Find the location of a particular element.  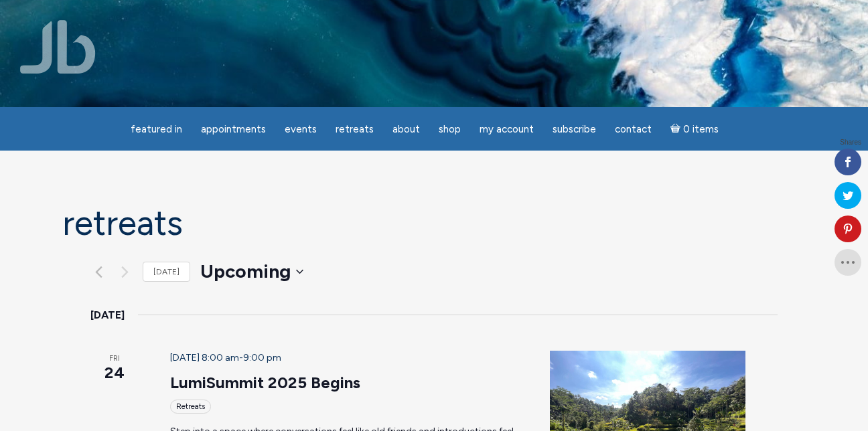

span: Contact is located at coordinates (632, 129).